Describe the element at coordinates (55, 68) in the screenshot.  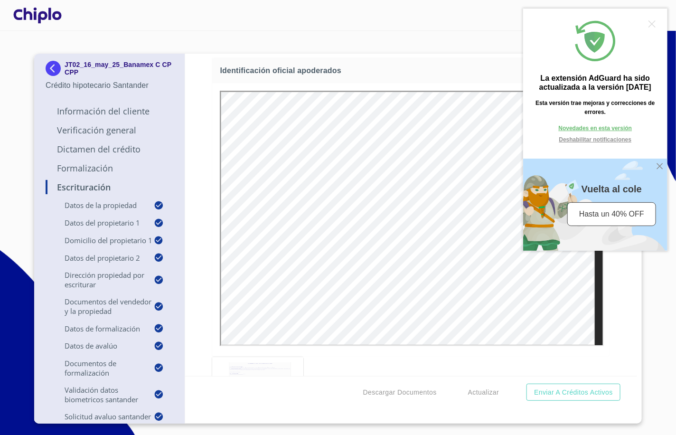
I see `img: Docupass spot blue` at that location.